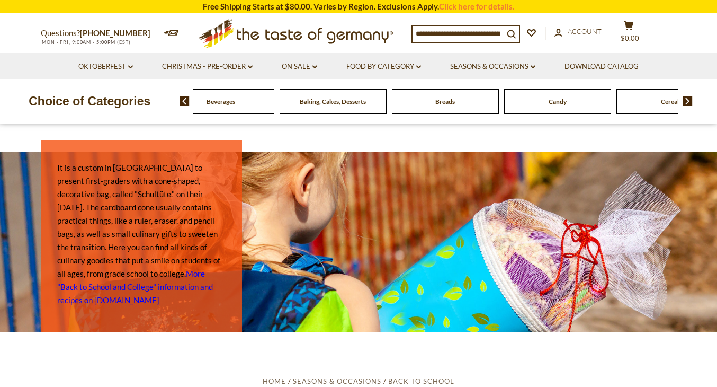 The height and width of the screenshot is (387, 717). I want to click on span: Candy, so click(558, 101).